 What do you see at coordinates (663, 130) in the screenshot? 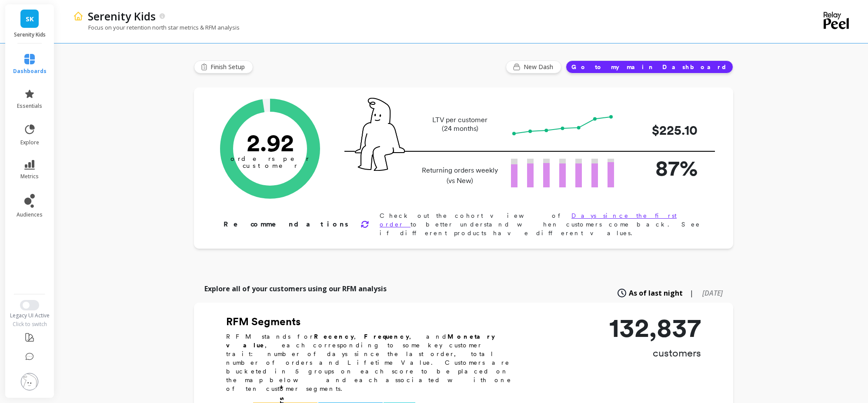
I see `p: $225.10` at bounding box center [663, 130].